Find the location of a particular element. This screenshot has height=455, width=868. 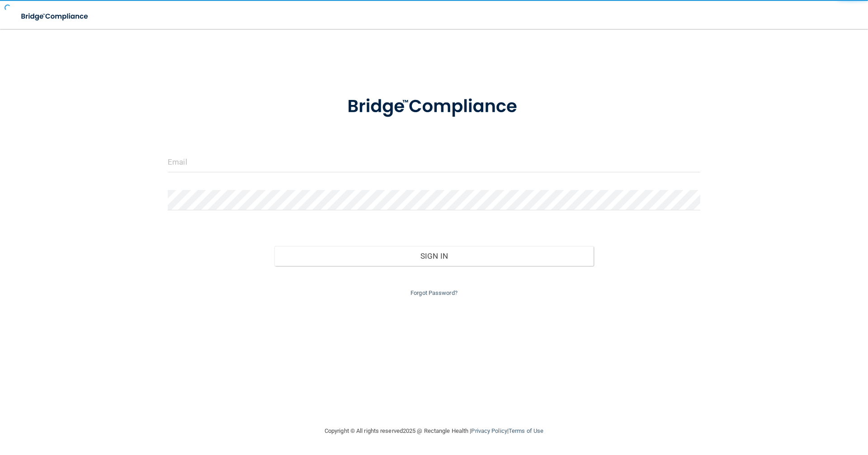

input: Email is located at coordinates (434, 161).